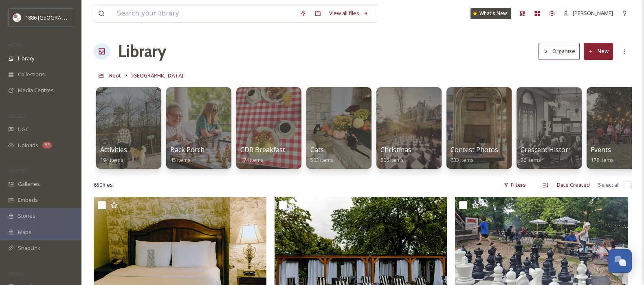  What do you see at coordinates (114, 149) in the screenshot?
I see `span: Activities` at bounding box center [114, 149].